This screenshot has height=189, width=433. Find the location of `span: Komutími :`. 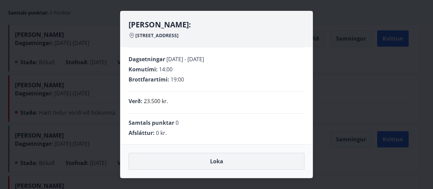

span: Komutími : is located at coordinates (143, 69).